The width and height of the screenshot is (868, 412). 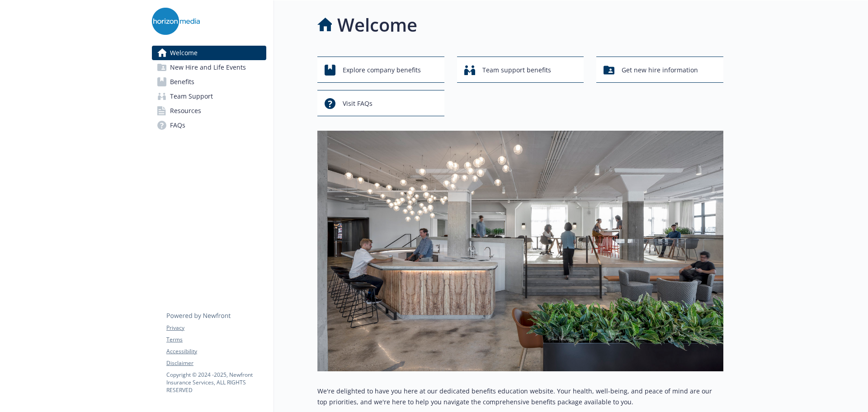 What do you see at coordinates (377, 25) in the screenshot?
I see `h1: Welcome` at bounding box center [377, 25].